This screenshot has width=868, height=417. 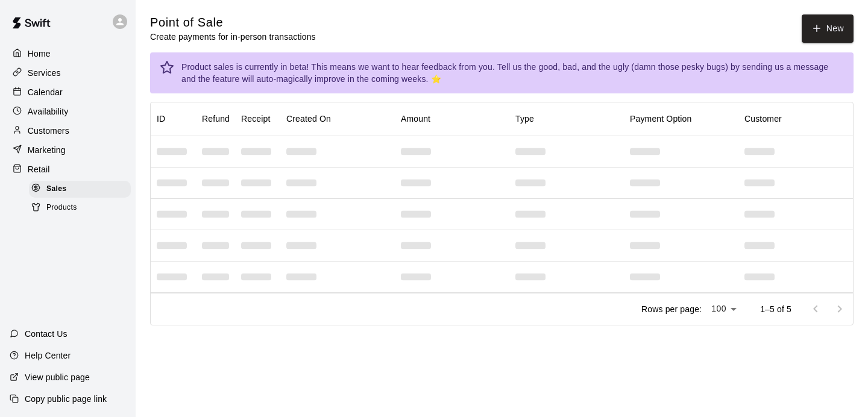 I want to click on p: 1–5 of 5, so click(x=776, y=309).